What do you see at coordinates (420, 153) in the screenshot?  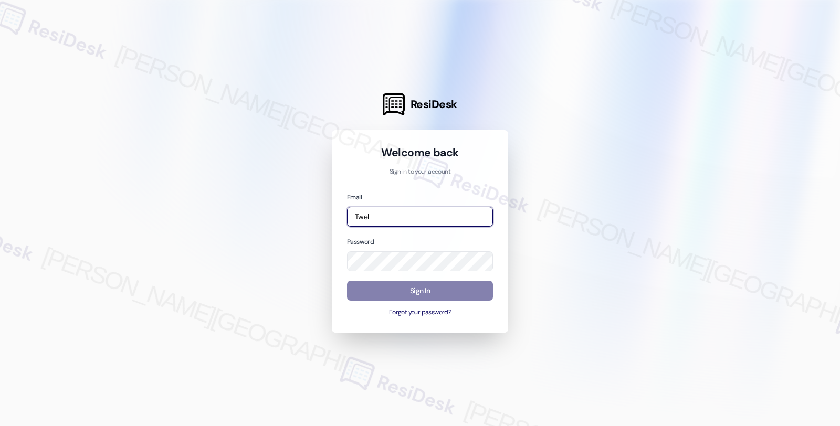 I see `h1: Welcome back` at bounding box center [420, 153].